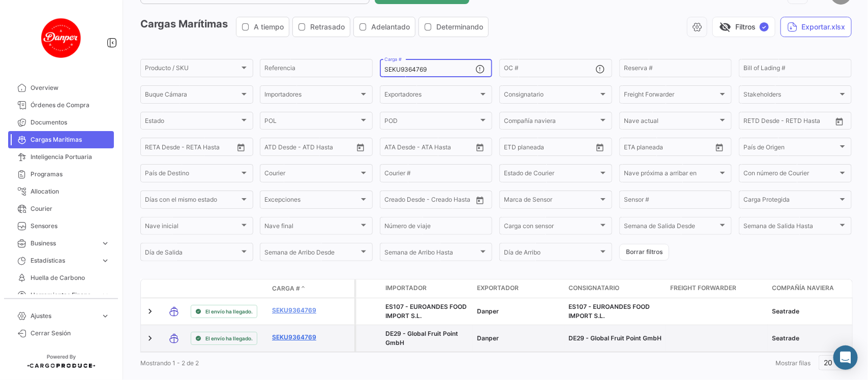  Describe the element at coordinates (192, 255) in the screenshot. I see `span: Día de Salida` at that location.